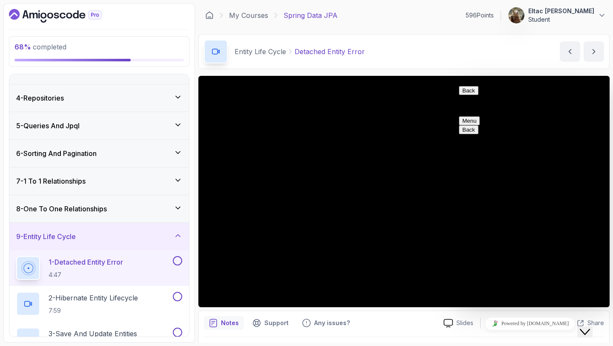 The height and width of the screenshot is (346, 613). Describe the element at coordinates (93, 298) in the screenshot. I see `p: 2 - Hibernate Entity Lifecycle` at that location.